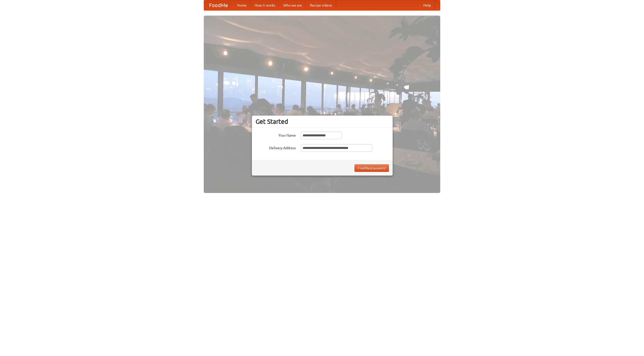  Describe the element at coordinates (276, 134) in the screenshot. I see `label: Your Name` at that location.